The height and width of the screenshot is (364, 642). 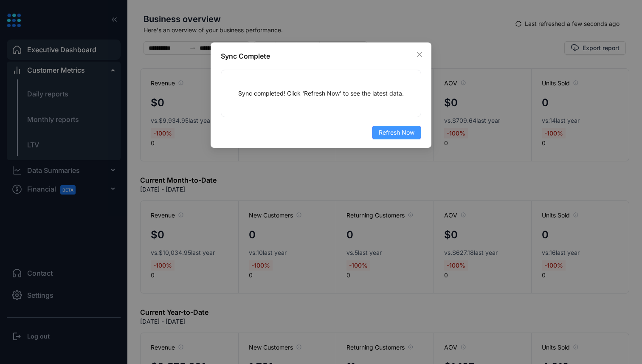 What do you see at coordinates (420, 55) in the screenshot?
I see `span: close` at bounding box center [420, 55].